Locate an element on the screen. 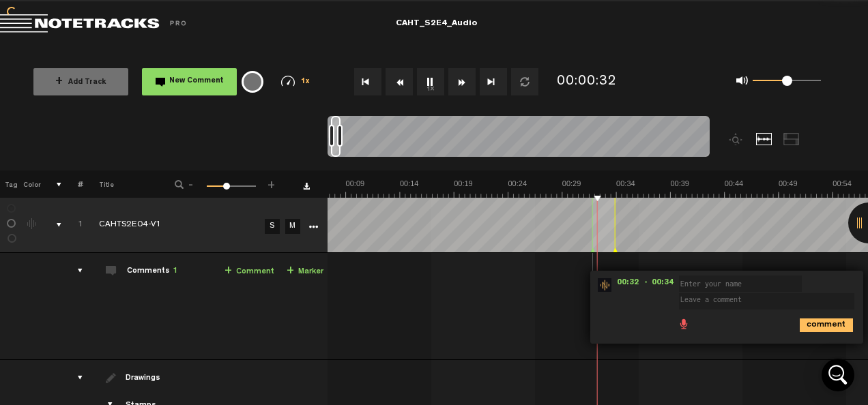  div: Open Intercom Messenger is located at coordinates (838, 375).